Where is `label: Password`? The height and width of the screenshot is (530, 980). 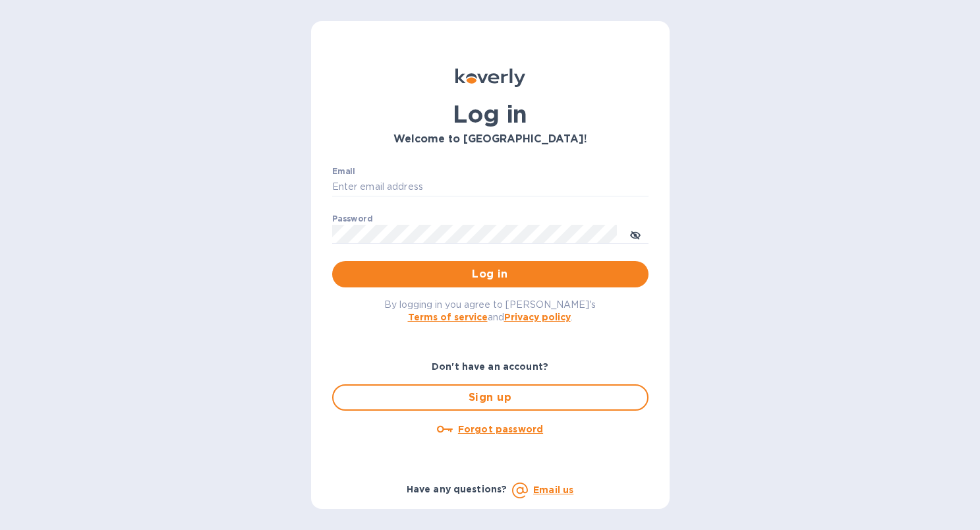
label: Password is located at coordinates (352, 219).